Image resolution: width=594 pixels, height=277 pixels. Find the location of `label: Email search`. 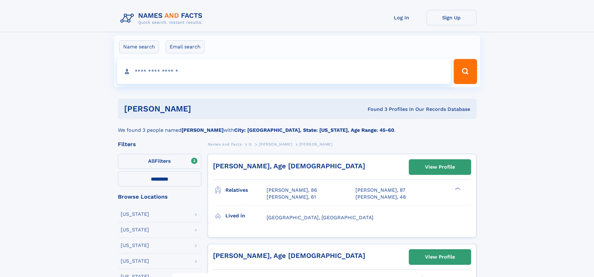

label: Email search is located at coordinates (185, 47).